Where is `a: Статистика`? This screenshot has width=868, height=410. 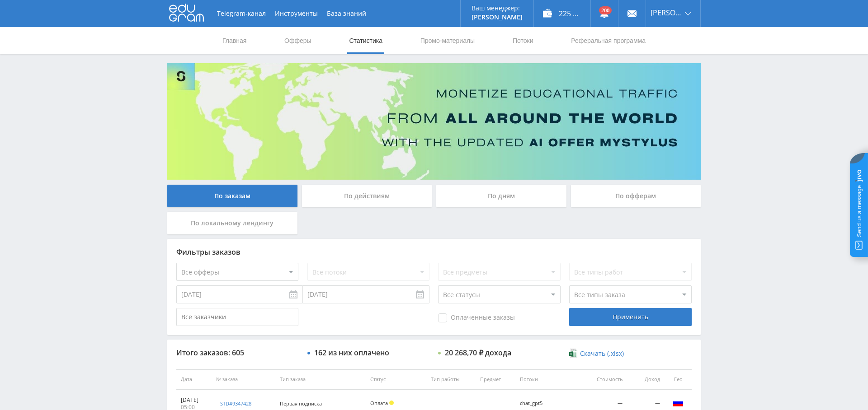 a: Статистика is located at coordinates (366, 41).